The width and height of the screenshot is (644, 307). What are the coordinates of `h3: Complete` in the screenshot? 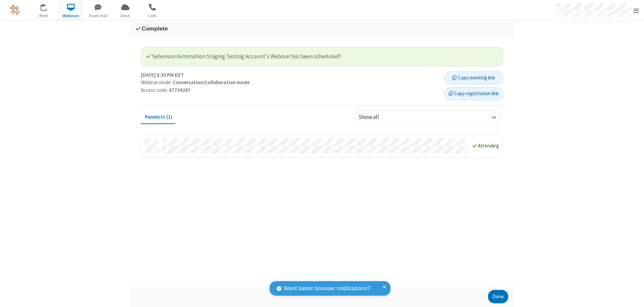 It's located at (322, 29).